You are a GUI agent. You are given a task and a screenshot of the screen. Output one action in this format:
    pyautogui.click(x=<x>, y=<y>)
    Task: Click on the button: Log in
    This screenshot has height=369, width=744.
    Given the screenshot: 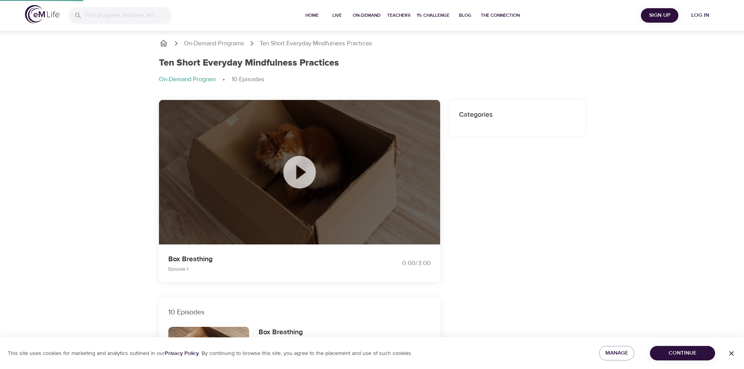 What is the action you would take?
    pyautogui.click(x=701, y=15)
    